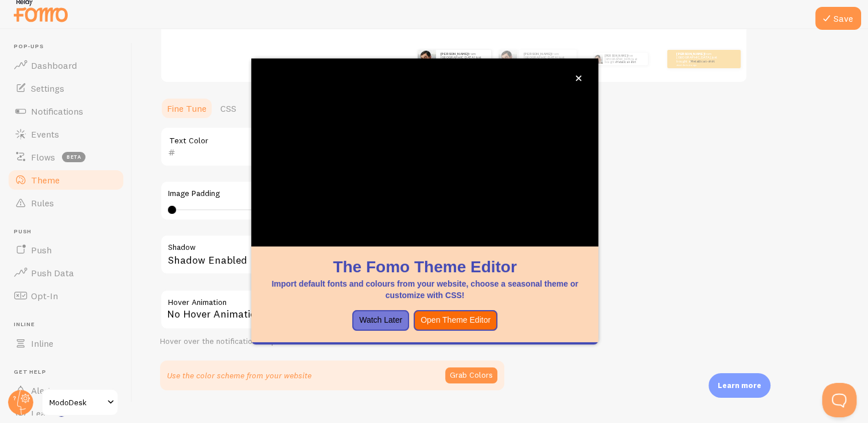 This screenshot has width=868, height=423. What do you see at coordinates (46, 180) in the screenshot?
I see `span: Theme` at bounding box center [46, 180].